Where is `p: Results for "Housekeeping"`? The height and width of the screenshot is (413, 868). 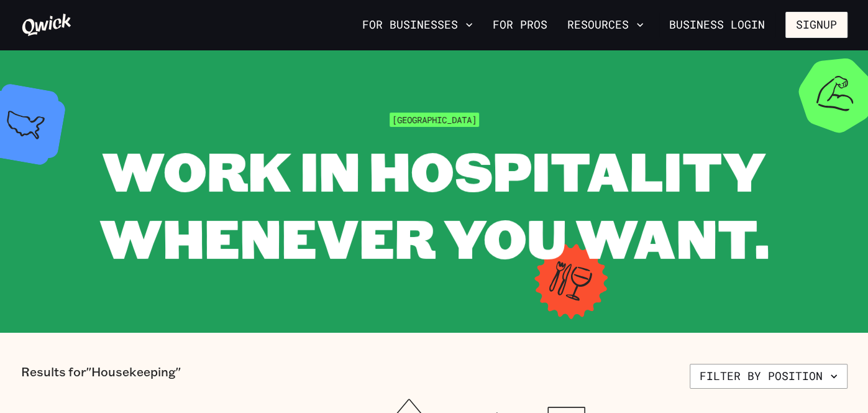
p: Results for "Housekeeping" is located at coordinates (101, 376).